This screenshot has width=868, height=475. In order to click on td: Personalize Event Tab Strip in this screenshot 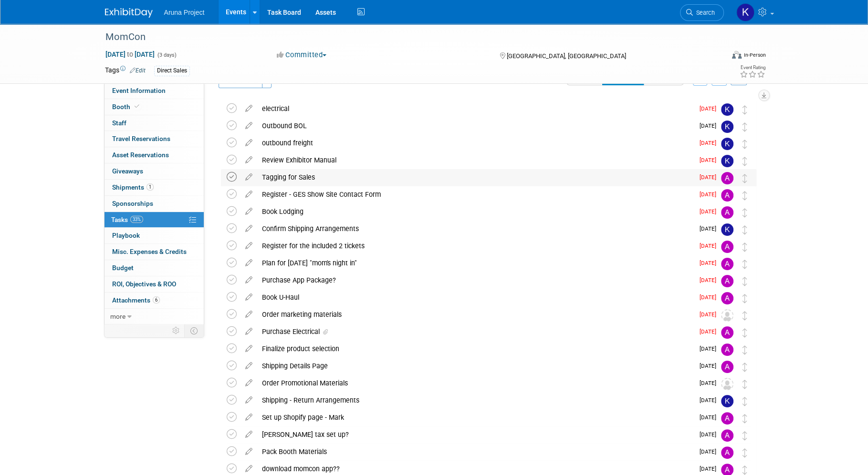, I will do `click(176, 331)`.